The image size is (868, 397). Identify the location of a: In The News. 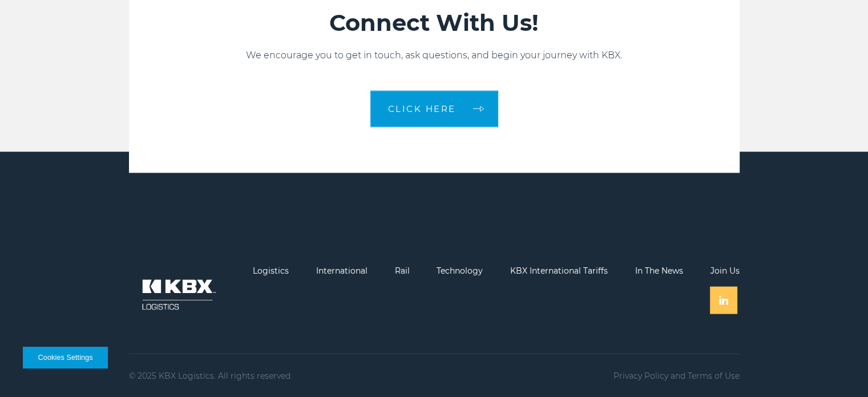
(659, 271).